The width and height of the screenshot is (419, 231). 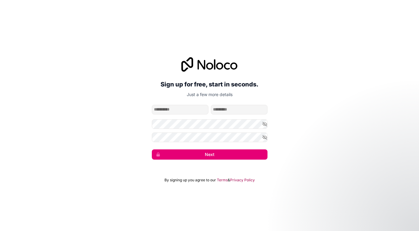 I want to click on a: Privacy Policy, so click(x=243, y=180).